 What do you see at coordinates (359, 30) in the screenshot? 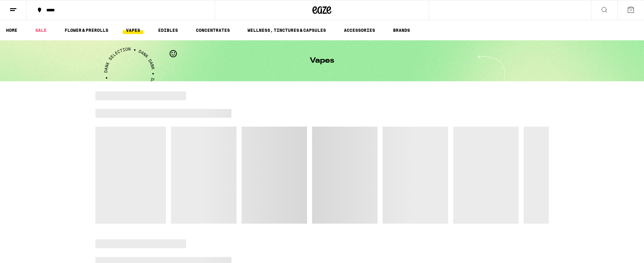
I see `a: ACCESSORIES` at bounding box center [359, 30].